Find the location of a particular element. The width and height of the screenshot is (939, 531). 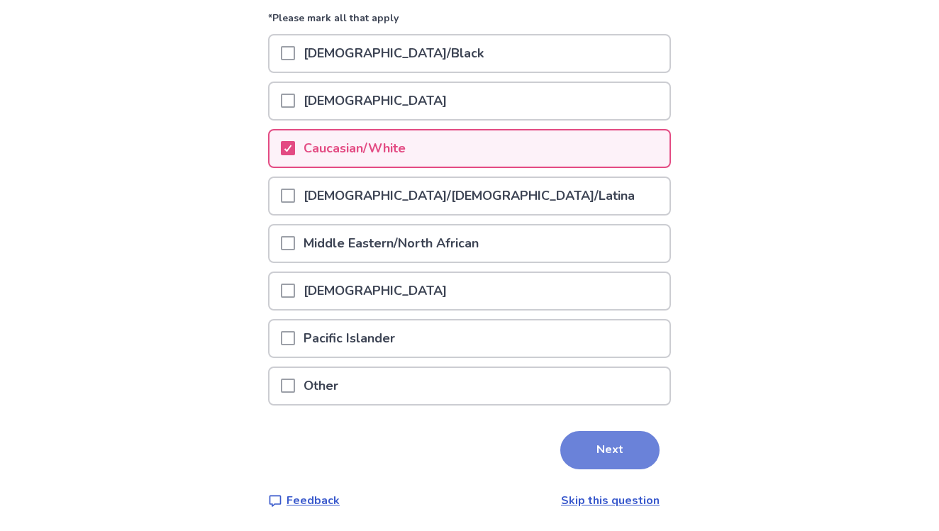

p: Feedback is located at coordinates (313, 501).